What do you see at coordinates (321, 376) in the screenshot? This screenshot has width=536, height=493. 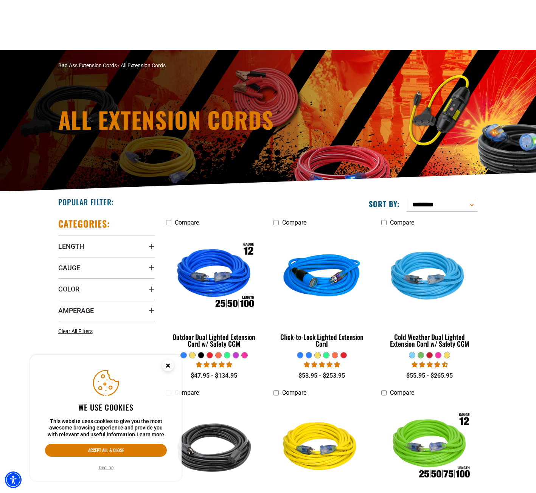 I see `div: $53.95 - $253.95` at bounding box center [321, 376].